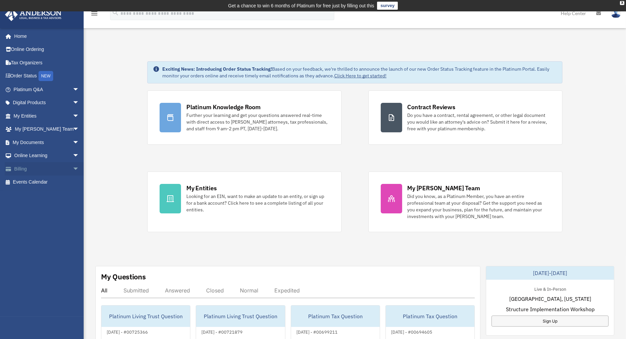 This screenshot has height=339, width=626. Describe the element at coordinates (94, 13) in the screenshot. I see `i: menu` at that location.